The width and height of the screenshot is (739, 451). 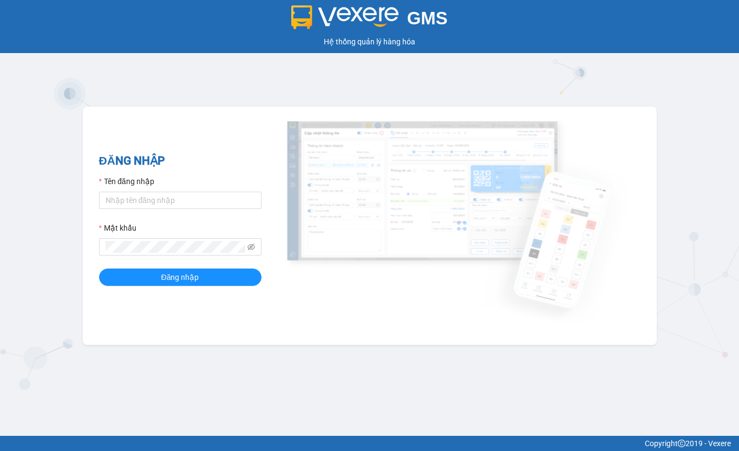 I want to click on span: eye-invisible, so click(x=251, y=247).